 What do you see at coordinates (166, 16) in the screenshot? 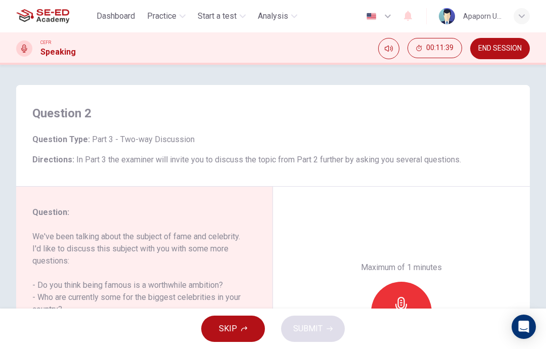
I see `button: Practice` at bounding box center [166, 16].